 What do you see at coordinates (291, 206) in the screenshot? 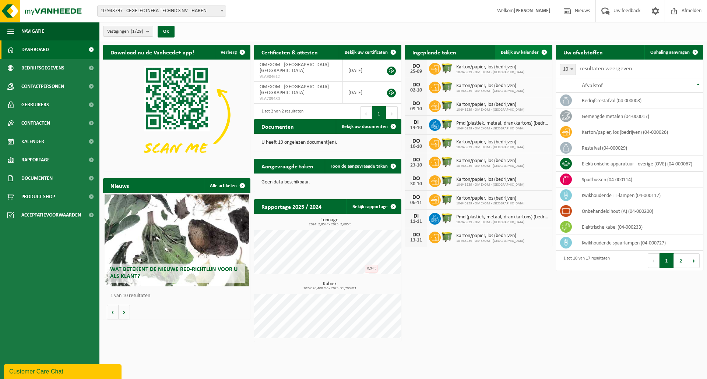
I see `h2: Rapportage 2025 / 2024` at bounding box center [291, 206].